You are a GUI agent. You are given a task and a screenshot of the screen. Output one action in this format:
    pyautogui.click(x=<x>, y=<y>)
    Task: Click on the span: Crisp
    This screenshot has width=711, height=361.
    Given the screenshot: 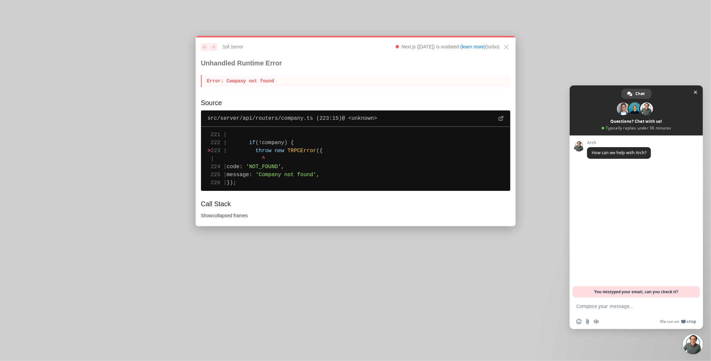 What is the action you would take?
    pyautogui.click(x=692, y=322)
    